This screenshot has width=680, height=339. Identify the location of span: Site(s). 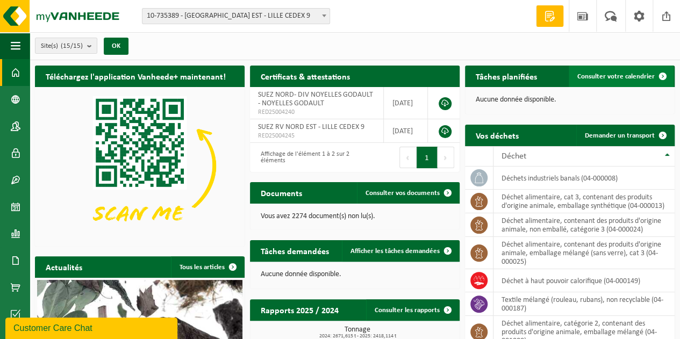
(62, 46).